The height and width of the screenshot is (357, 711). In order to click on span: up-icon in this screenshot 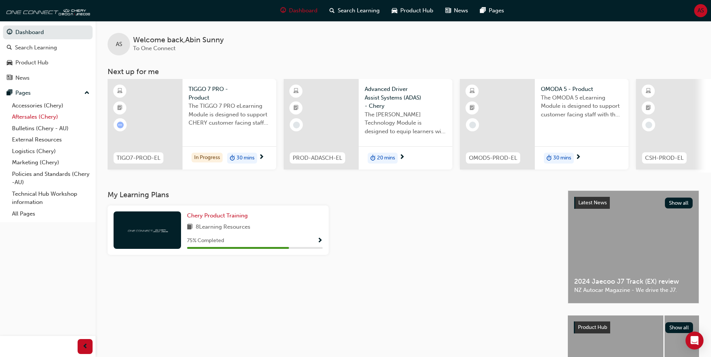, I will do `click(87, 93)`.